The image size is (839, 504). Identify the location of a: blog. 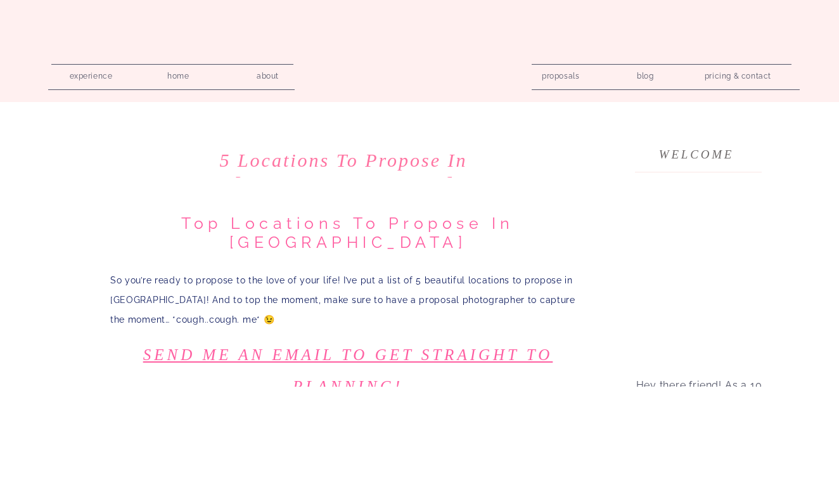
(645, 74).